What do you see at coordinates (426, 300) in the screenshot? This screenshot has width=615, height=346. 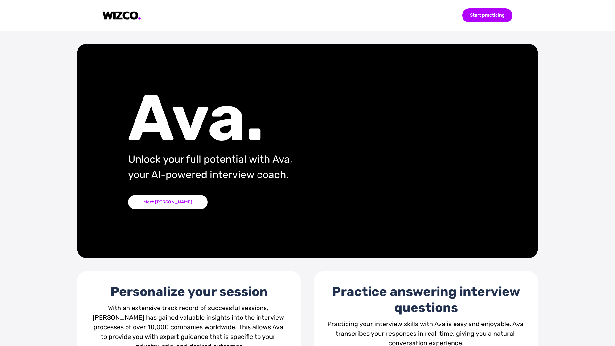 I see `div: Practice answering interview questions` at bounding box center [426, 300].